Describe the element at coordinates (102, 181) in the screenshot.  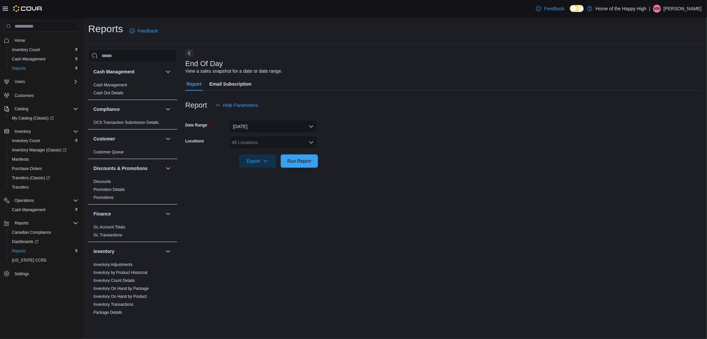
I see `a: Discounts` at that location.